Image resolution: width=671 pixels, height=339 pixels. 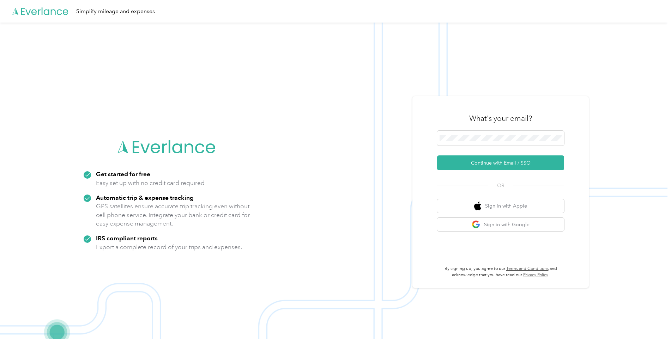 What do you see at coordinates (535, 275) in the screenshot?
I see `a: Privacy Policy` at bounding box center [535, 275].